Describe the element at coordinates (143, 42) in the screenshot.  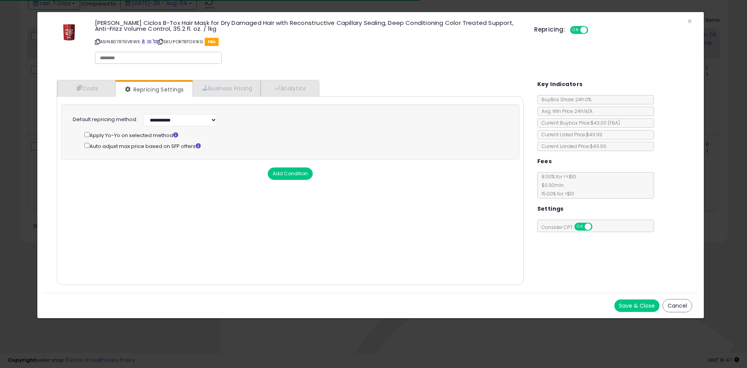
I see `a: BuyBox page` at that location.